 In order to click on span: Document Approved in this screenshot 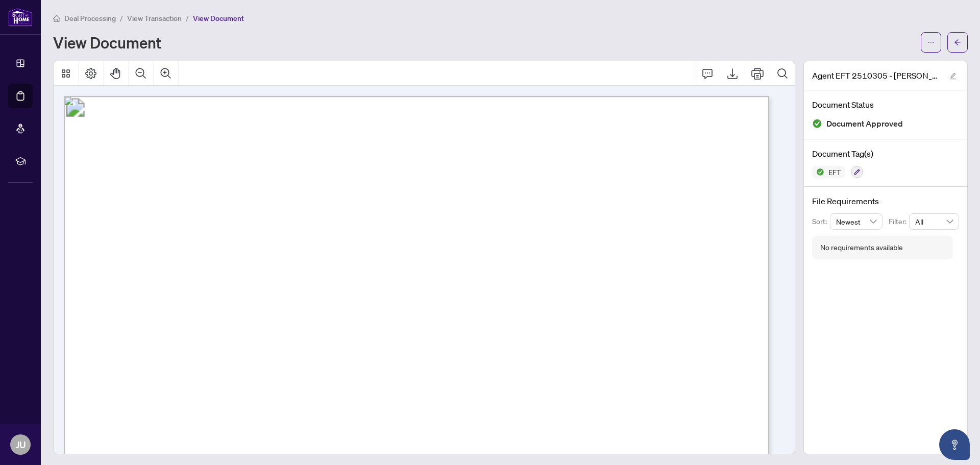, I will do `click(865, 123)`.